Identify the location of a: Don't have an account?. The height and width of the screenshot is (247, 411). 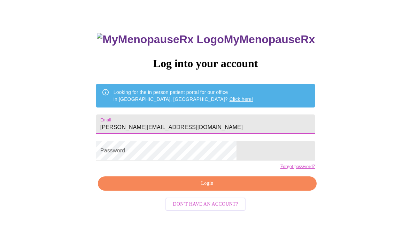
(205, 204).